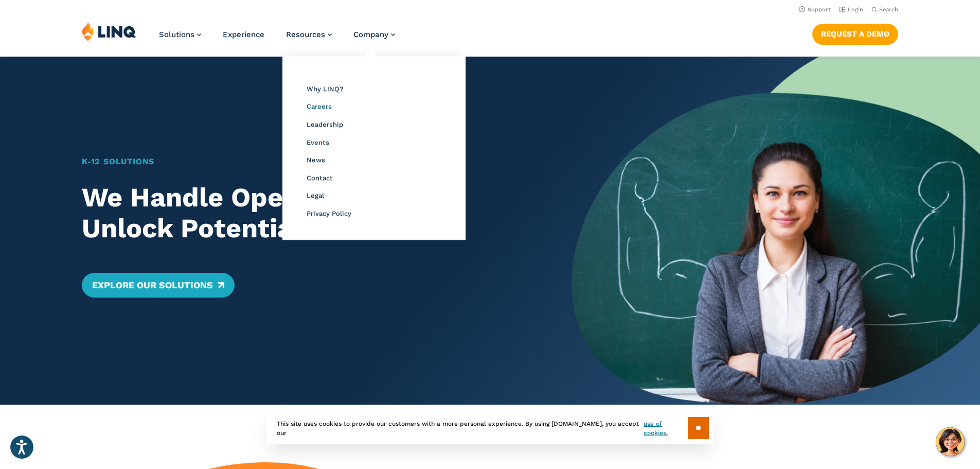 Image resolution: width=980 pixels, height=469 pixels. What do you see at coordinates (665, 428) in the screenshot?
I see `a: use of cookies.` at bounding box center [665, 428].